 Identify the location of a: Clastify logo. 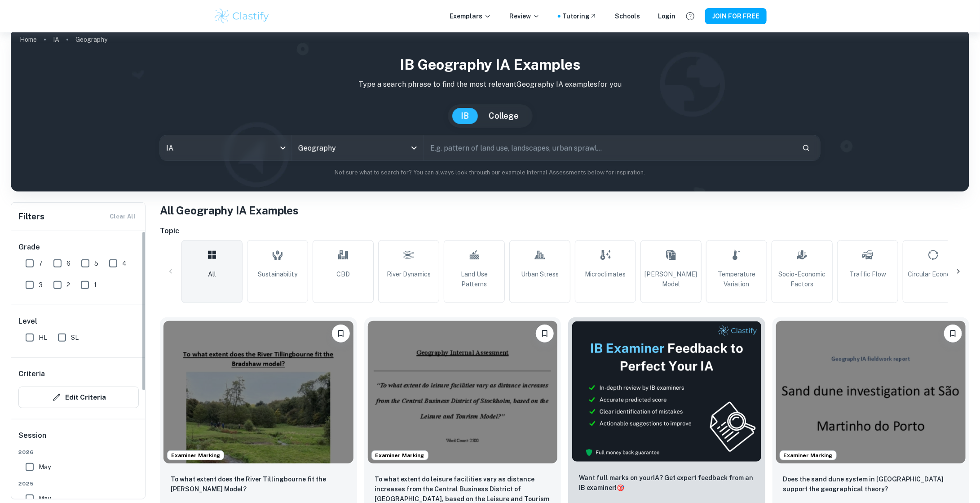
(242, 16).